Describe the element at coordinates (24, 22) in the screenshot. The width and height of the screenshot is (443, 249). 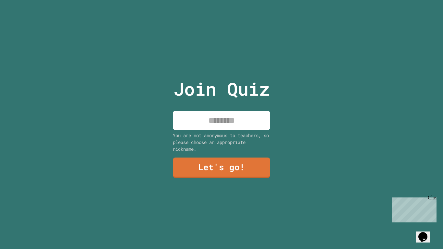
I see `div: Chat with us now!Close` at that location.